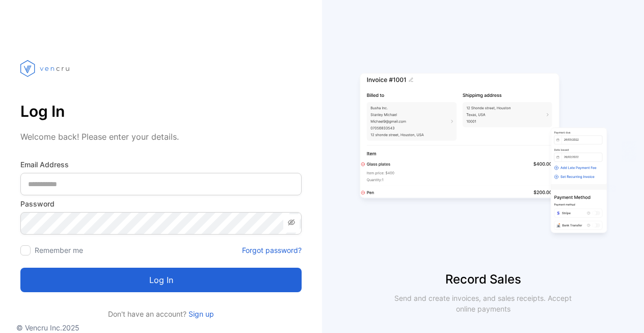  I want to click on p: Don't have an account?, so click(161, 314).